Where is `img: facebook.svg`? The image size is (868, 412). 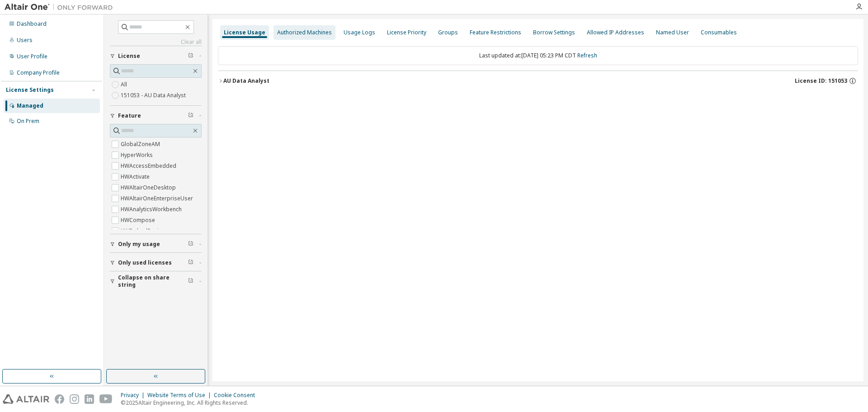 img: facebook.svg is located at coordinates (59, 399).